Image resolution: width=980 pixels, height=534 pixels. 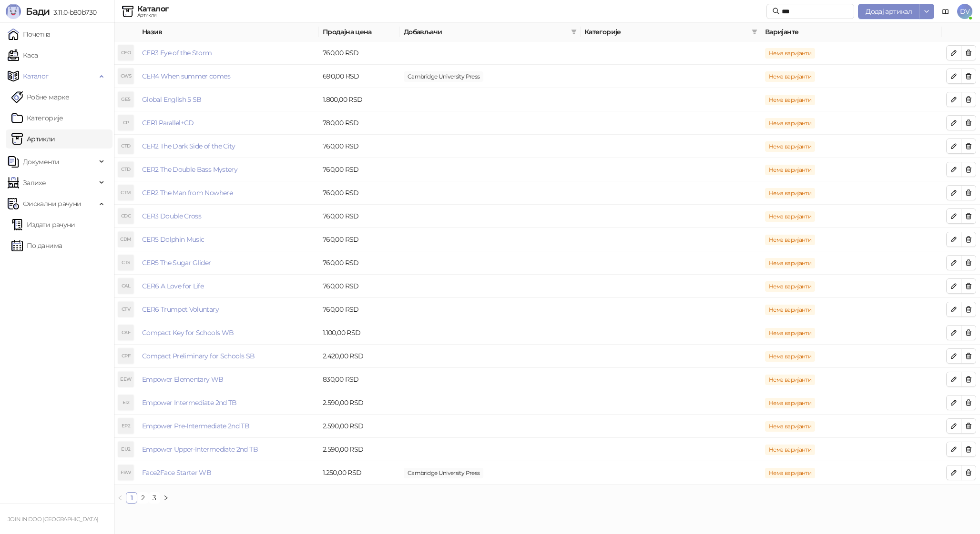 I want to click on span: Документи, so click(x=41, y=162).